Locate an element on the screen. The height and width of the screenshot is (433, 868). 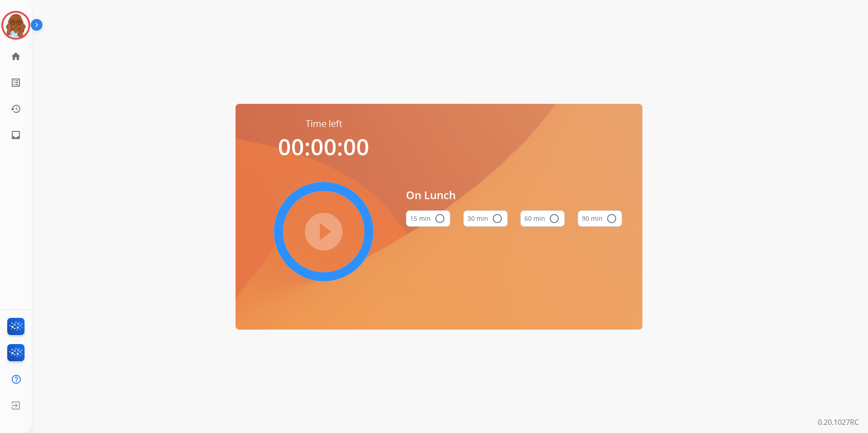
span: 00:00:00 is located at coordinates (324, 147).